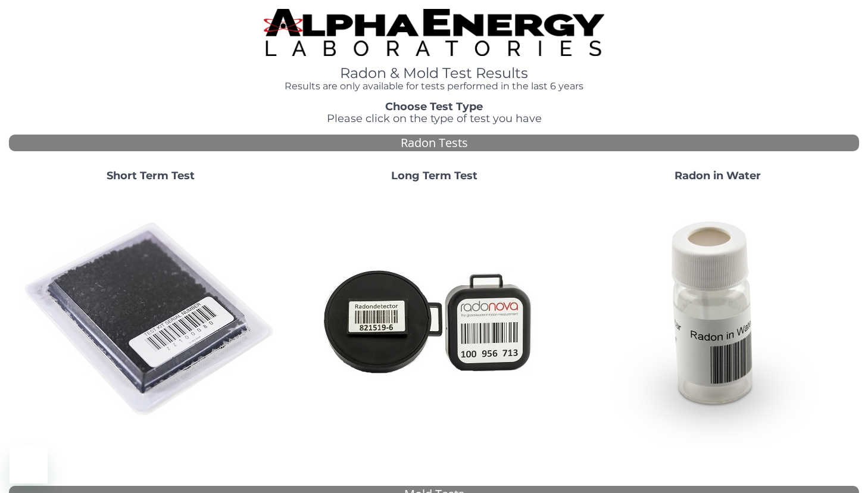 This screenshot has width=868, height=493. Describe the element at coordinates (151, 320) in the screenshot. I see `img: ShortTerm.jpg` at that location.